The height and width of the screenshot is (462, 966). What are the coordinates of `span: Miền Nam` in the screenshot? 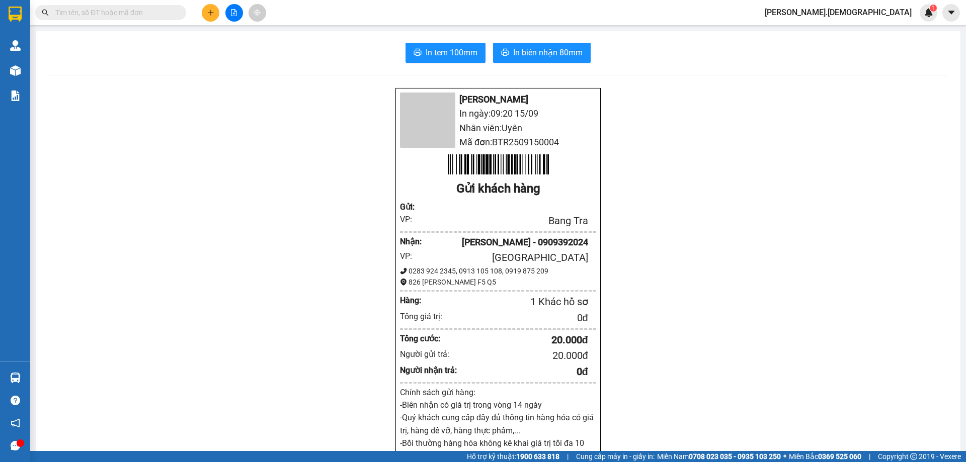 It's located at (719, 457).